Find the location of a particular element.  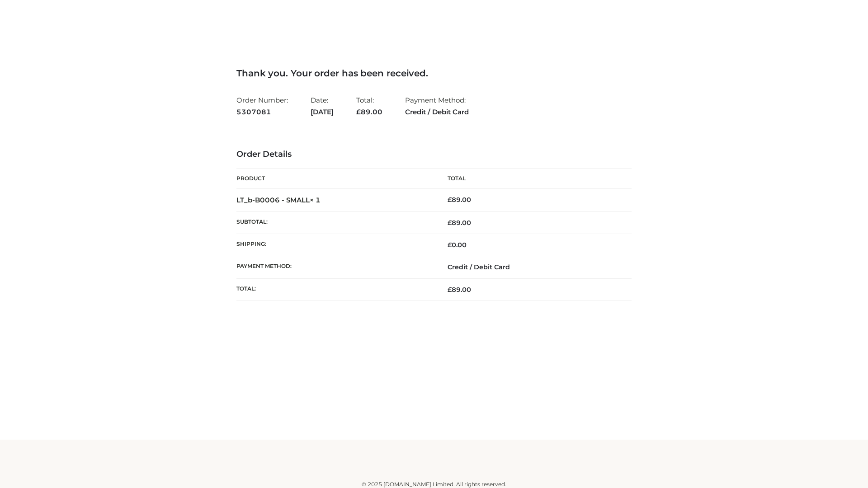

bdi: 0.00 is located at coordinates (457, 245).